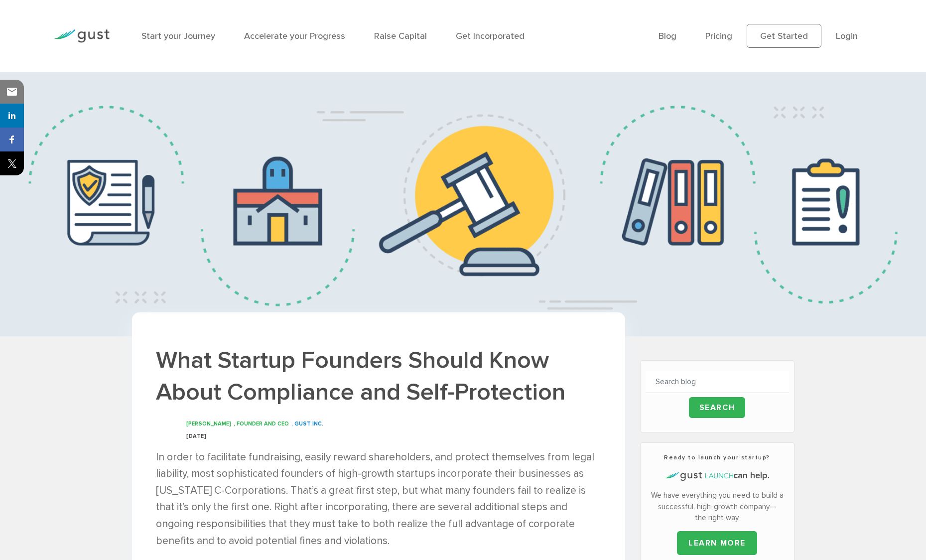 This screenshot has width=926, height=560. What do you see at coordinates (667, 36) in the screenshot?
I see `a: Blog` at bounding box center [667, 36].